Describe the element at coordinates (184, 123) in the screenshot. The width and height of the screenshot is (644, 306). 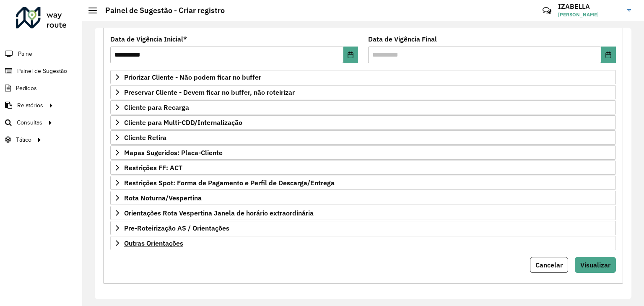
I see `span: Cliente para Multi-CDD/Internalização` at that location.